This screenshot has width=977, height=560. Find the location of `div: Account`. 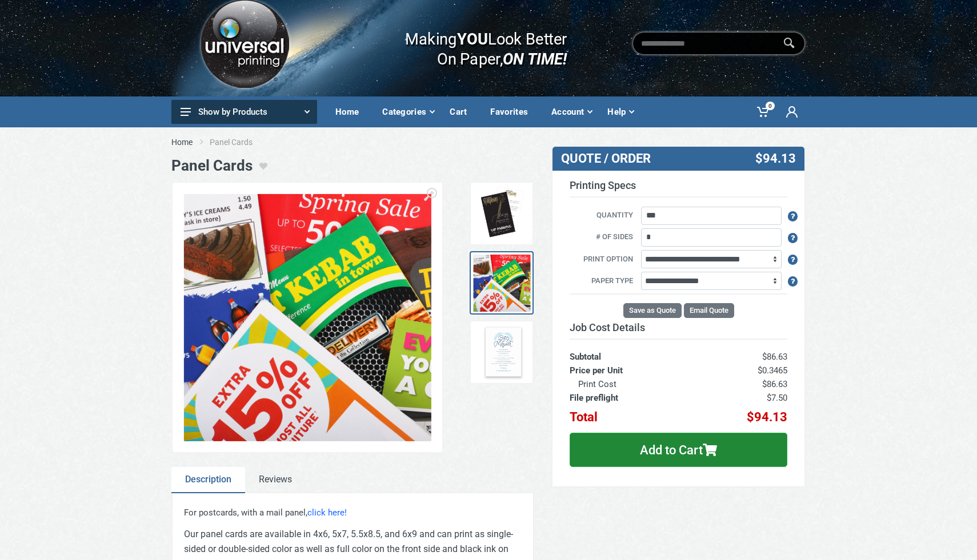

div: Account is located at coordinates (571, 112).